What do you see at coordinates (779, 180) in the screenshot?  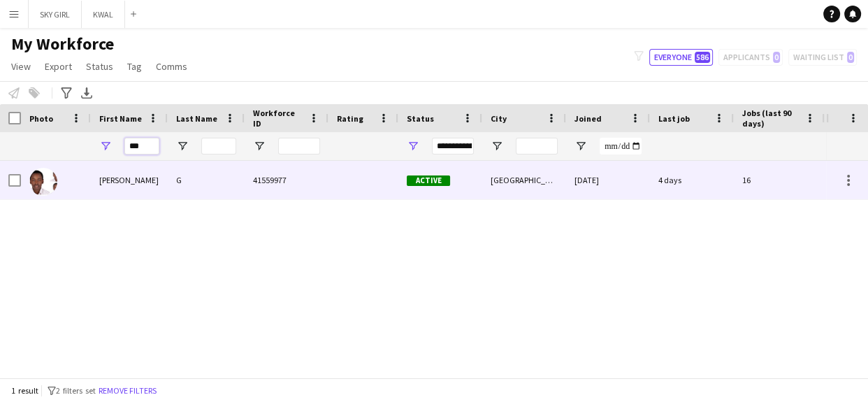 I see `div: 16` at bounding box center [779, 180].